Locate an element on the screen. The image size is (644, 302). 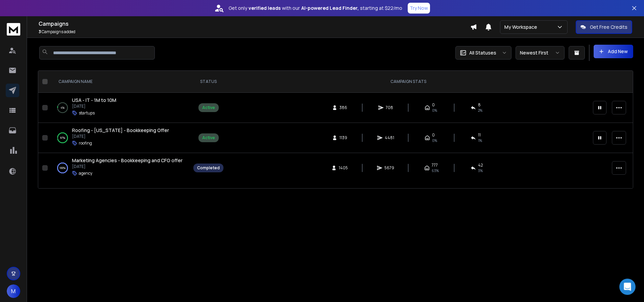
span: 1405 is located at coordinates (343, 168).